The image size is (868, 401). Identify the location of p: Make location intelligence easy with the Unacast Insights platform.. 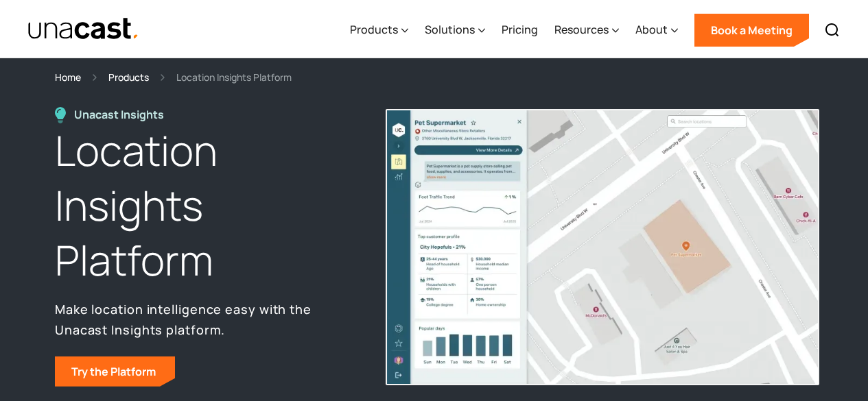
(206, 320).